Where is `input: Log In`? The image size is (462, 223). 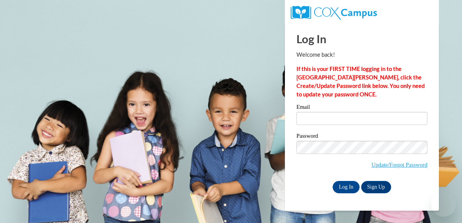
input: Log In is located at coordinates (346, 187).